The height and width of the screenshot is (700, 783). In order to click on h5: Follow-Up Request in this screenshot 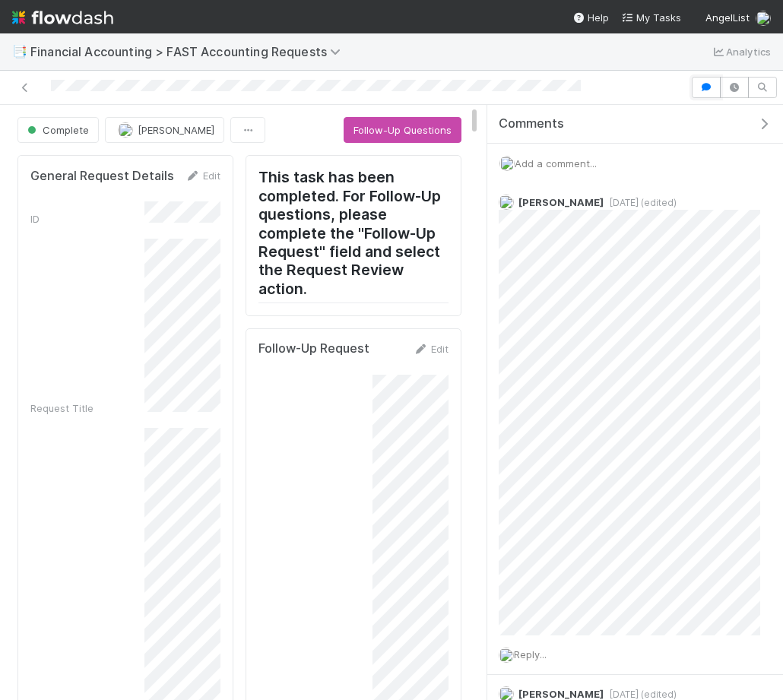, I will do `click(314, 349)`.